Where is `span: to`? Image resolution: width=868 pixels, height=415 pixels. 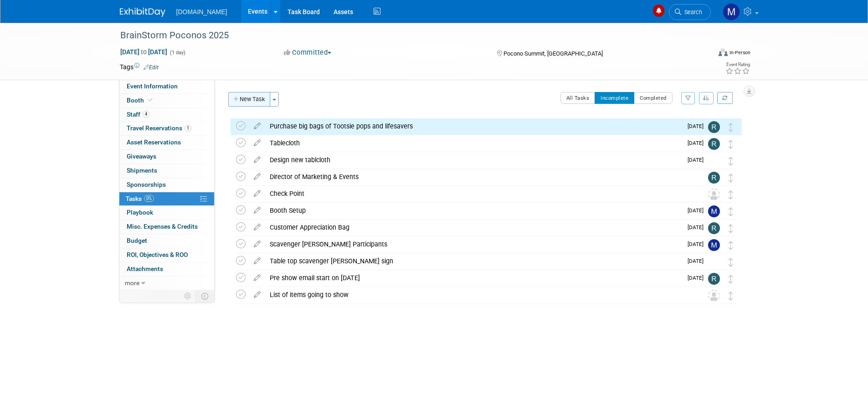
span: to is located at coordinates (143, 52).